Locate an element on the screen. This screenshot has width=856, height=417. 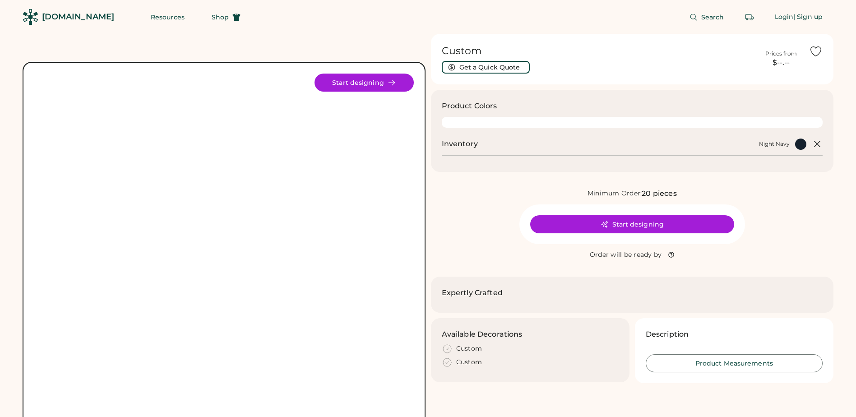
button: Resources is located at coordinates (167, 17).